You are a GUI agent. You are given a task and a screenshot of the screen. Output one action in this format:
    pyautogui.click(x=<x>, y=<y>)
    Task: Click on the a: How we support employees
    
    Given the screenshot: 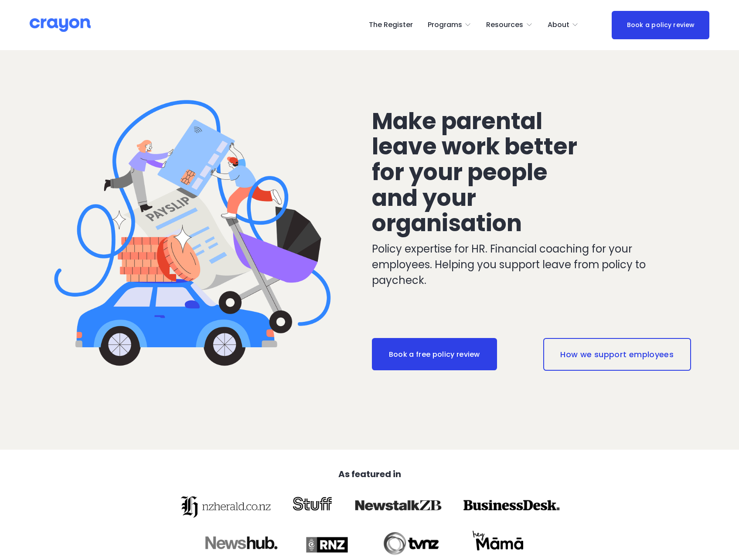 What is the action you would take?
    pyautogui.click(x=617, y=354)
    